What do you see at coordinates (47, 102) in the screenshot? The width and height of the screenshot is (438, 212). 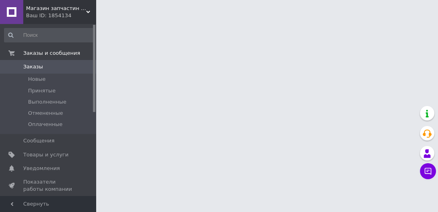 I see `span: Выполненные` at bounding box center [47, 102].